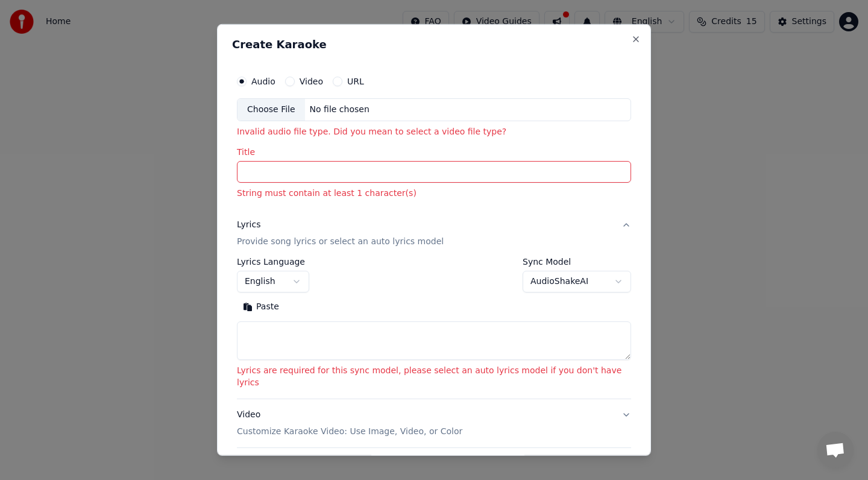 This screenshot has width=868, height=480. I want to click on div: No file chosen, so click(339, 110).